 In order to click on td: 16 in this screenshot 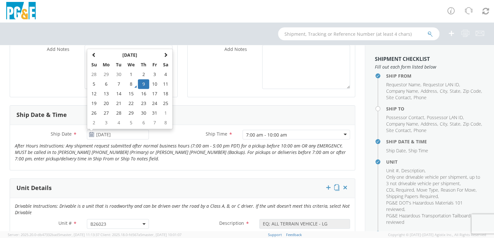, I will do `click(143, 94)`.